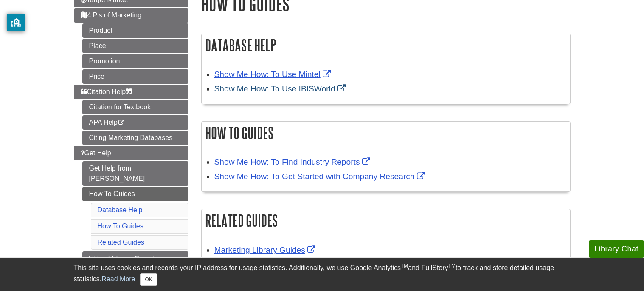 This screenshot has width=644, height=291. I want to click on a: Get Help, so click(131, 153).